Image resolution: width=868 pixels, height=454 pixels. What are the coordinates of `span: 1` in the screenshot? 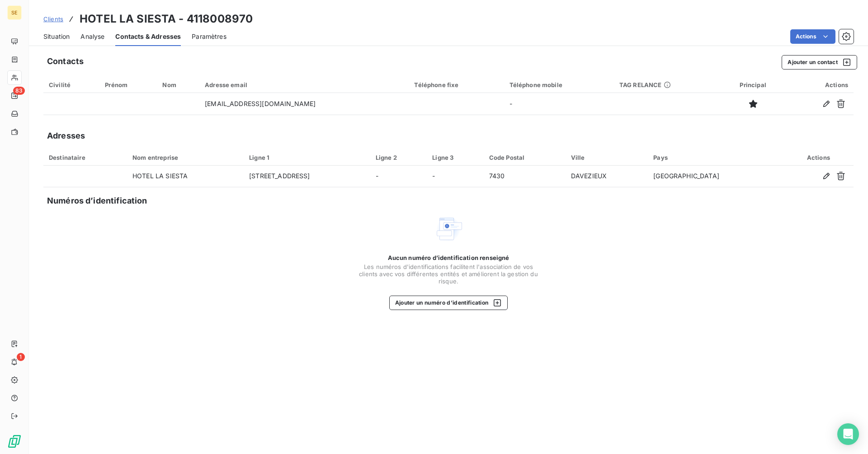 It's located at (21, 357).